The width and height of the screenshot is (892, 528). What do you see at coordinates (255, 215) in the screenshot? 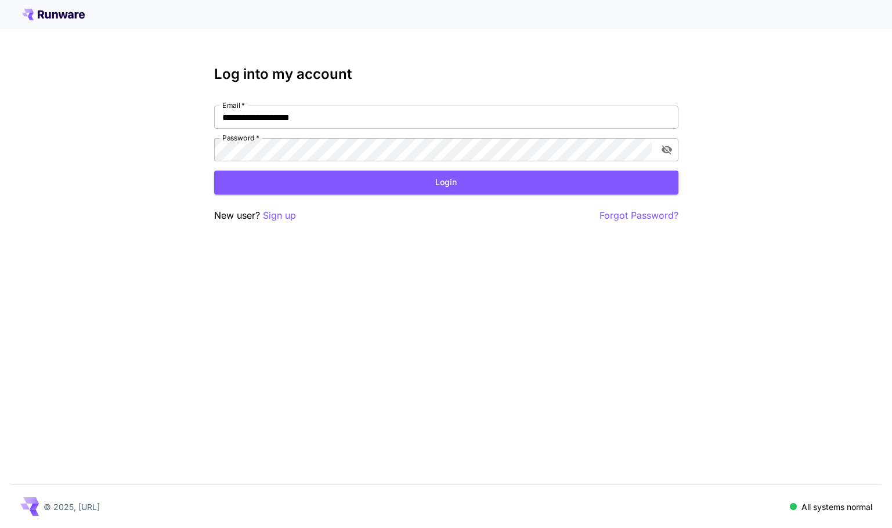
I see `p: New user?` at bounding box center [255, 215].